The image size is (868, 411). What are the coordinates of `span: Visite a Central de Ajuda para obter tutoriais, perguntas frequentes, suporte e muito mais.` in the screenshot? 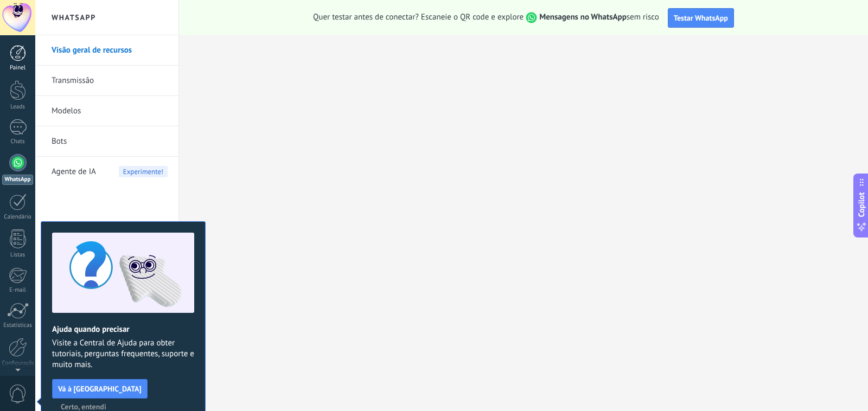 It's located at (123, 354).